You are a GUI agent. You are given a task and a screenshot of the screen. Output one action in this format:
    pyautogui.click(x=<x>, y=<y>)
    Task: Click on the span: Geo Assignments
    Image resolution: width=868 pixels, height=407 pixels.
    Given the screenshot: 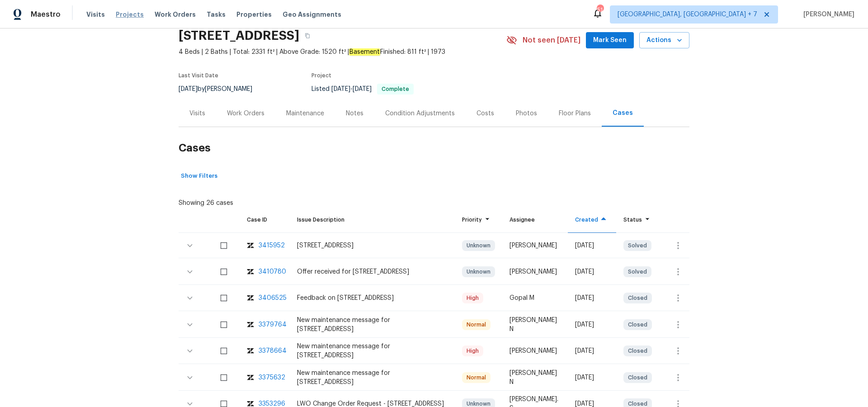 What is the action you would take?
    pyautogui.click(x=312, y=14)
    